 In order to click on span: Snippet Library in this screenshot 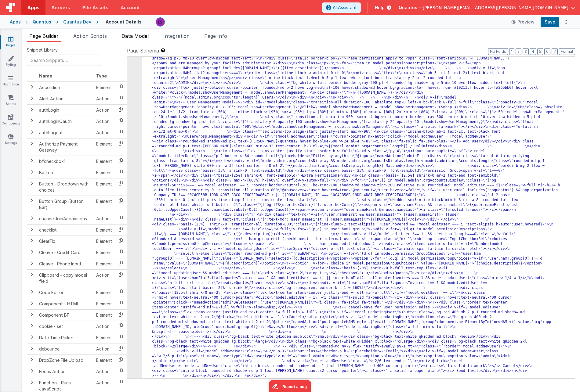, I will do `click(42, 50)`.